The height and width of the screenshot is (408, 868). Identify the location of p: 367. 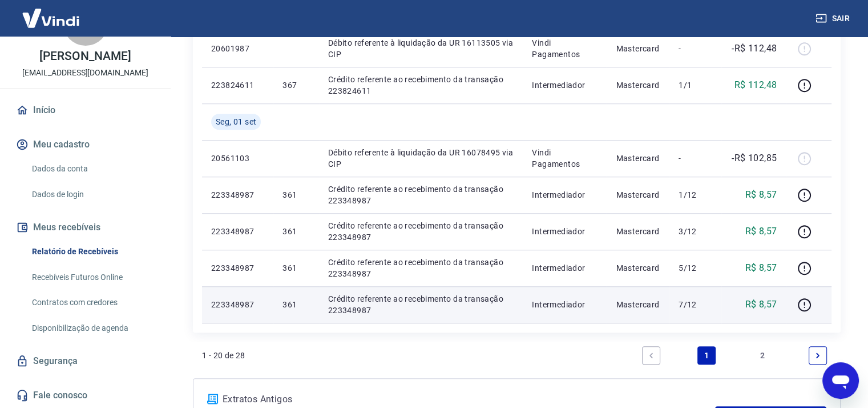
(296, 85).